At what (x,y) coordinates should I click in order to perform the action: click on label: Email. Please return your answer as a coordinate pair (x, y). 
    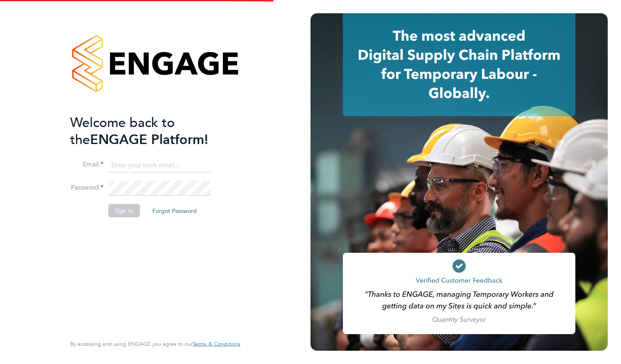
    Looking at the image, I should click on (87, 164).